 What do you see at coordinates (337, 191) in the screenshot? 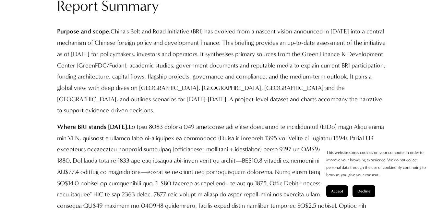
I see `span: Accept` at bounding box center [337, 191].